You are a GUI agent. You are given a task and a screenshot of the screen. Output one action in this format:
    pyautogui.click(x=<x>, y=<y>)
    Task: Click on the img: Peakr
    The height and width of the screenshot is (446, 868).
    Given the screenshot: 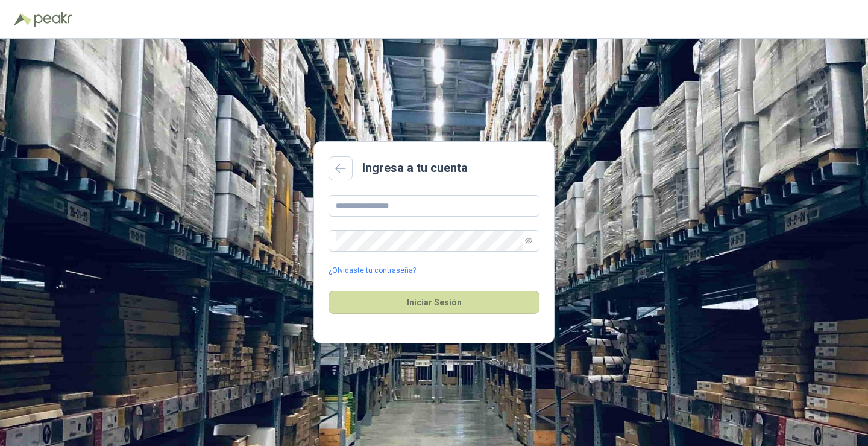 What is the action you would take?
    pyautogui.click(x=53, y=19)
    